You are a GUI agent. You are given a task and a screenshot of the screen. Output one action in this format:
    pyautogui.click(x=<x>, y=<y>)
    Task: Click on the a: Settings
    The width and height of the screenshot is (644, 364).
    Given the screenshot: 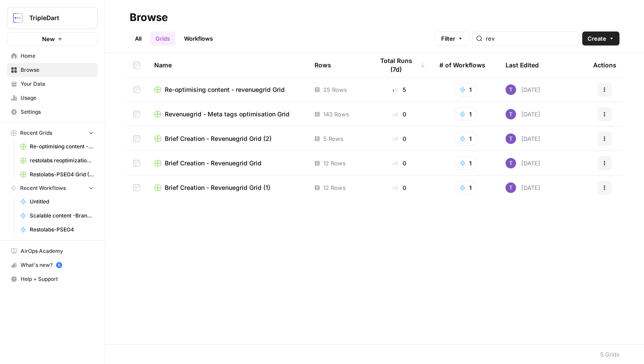 What is the action you would take?
    pyautogui.click(x=52, y=112)
    